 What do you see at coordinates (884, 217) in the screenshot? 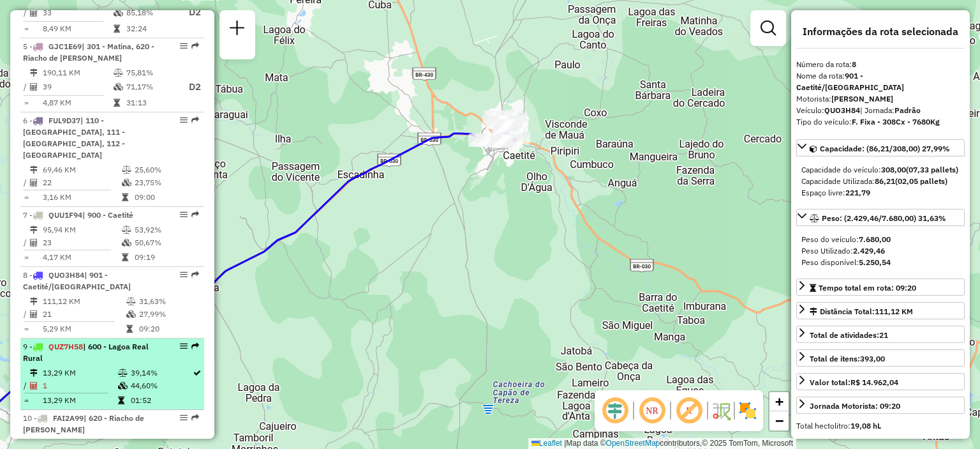
I see `span: Peso: (2.429,46/7.680,00) 31,63%` at bounding box center [884, 217].